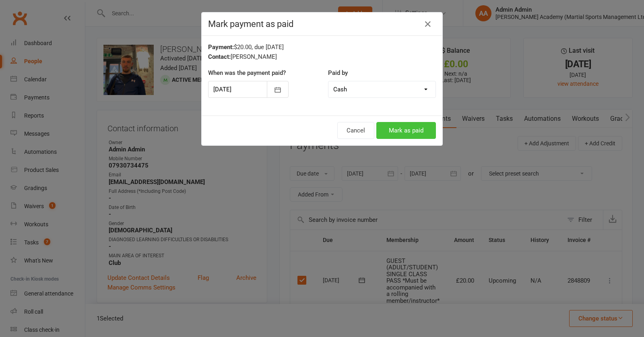 This screenshot has width=644, height=337. Describe the element at coordinates (428, 24) in the screenshot. I see `button: Close` at that location.